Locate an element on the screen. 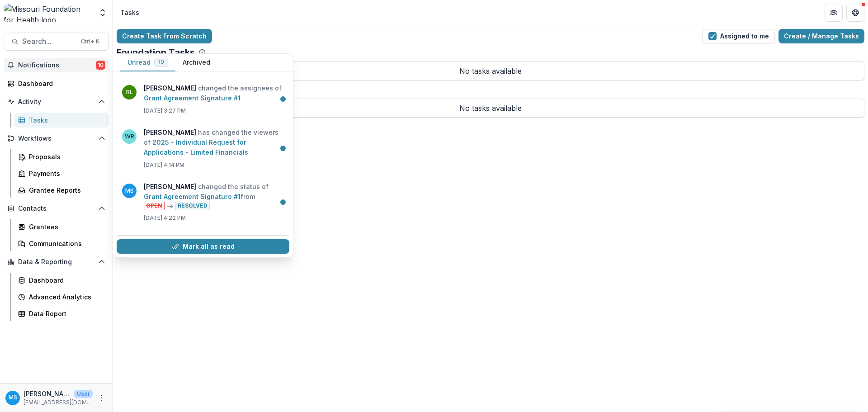 Image resolution: width=868 pixels, height=412 pixels. div: Payments is located at coordinates (65, 174).